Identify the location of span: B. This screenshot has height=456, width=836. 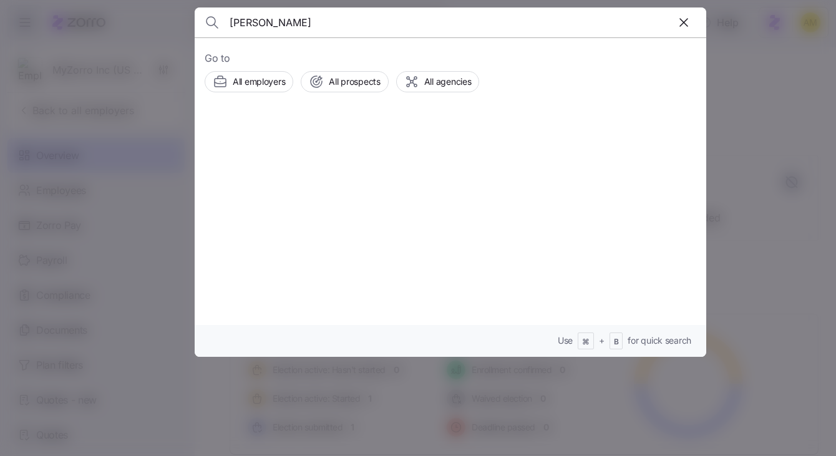
(616, 342).